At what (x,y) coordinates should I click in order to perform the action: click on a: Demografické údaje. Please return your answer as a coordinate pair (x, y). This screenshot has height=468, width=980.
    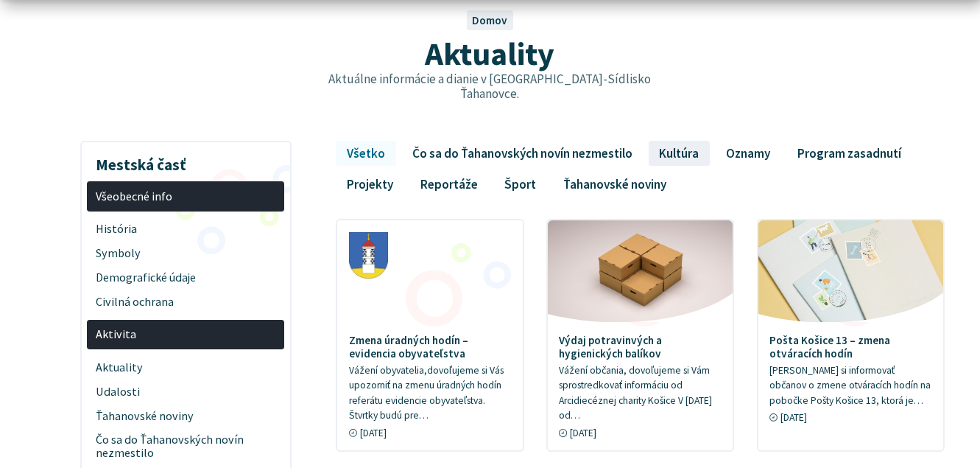
    Looking at the image, I should click on (186, 277).